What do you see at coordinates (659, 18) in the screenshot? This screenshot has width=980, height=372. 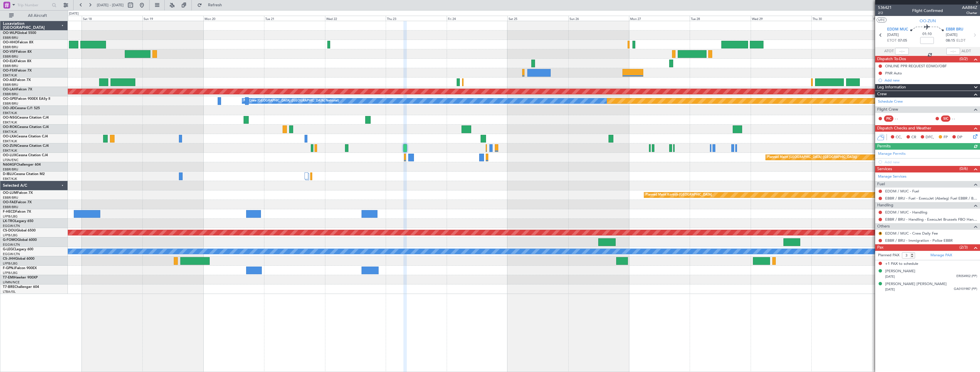 I see `div: Mon 27` at bounding box center [659, 18].